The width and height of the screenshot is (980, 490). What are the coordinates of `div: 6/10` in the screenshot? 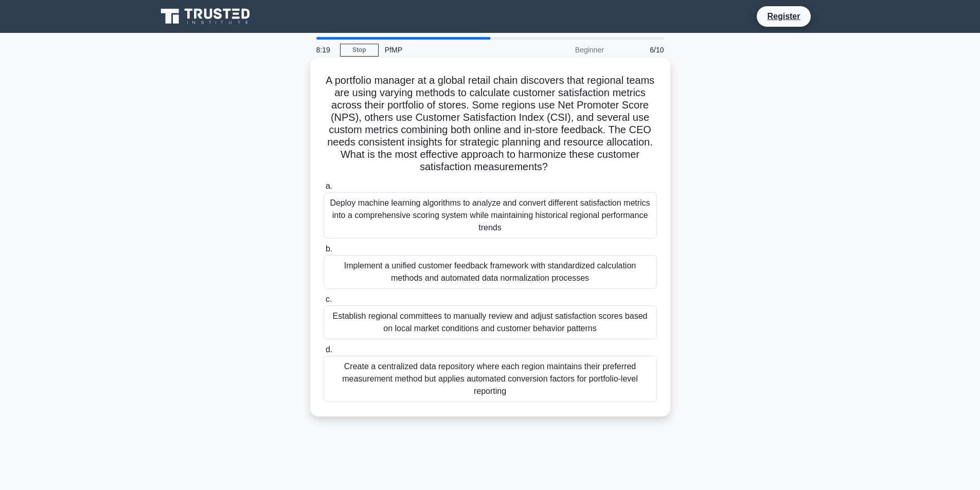 It's located at (640, 50).